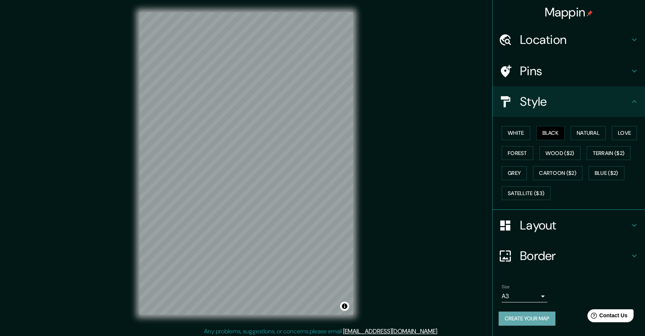 Image resolution: width=645 pixels, height=336 pixels. Describe the element at coordinates (588, 133) in the screenshot. I see `button: Natural` at that location.